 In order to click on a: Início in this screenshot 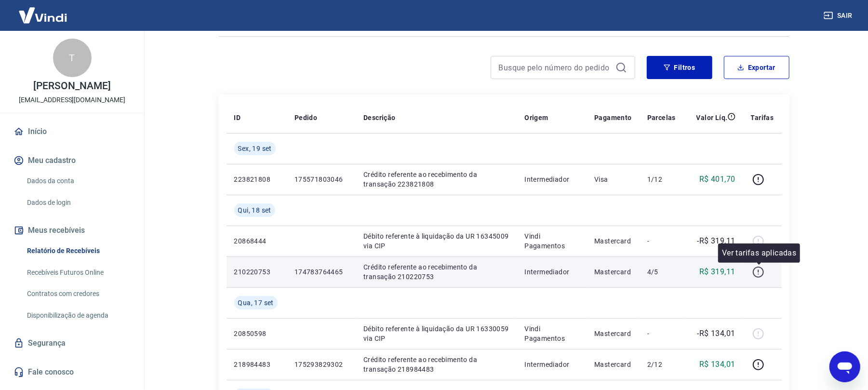, I will do `click(72, 131)`.